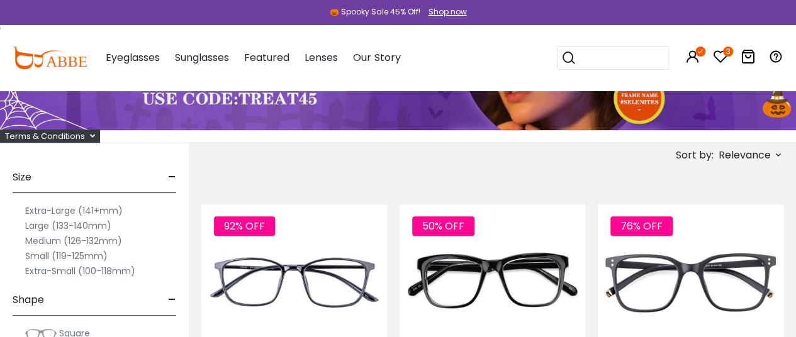 The image size is (796, 337). What do you see at coordinates (50, 58) in the screenshot?
I see `img: abbeglasses.com` at bounding box center [50, 58].